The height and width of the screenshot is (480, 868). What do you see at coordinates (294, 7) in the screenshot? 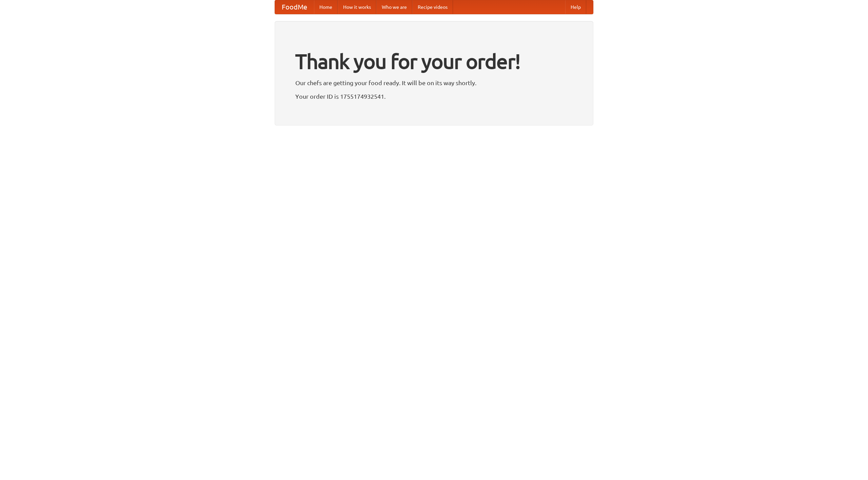
I see `a: FoodMe` at bounding box center [294, 7].